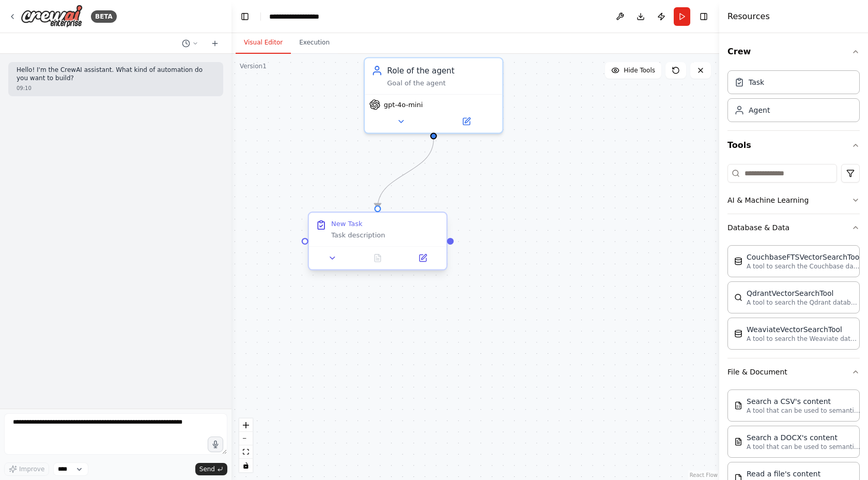 Image resolution: width=868 pixels, height=480 pixels. Describe the element at coordinates (386, 235) in the screenshot. I see `div: Task description` at that location.